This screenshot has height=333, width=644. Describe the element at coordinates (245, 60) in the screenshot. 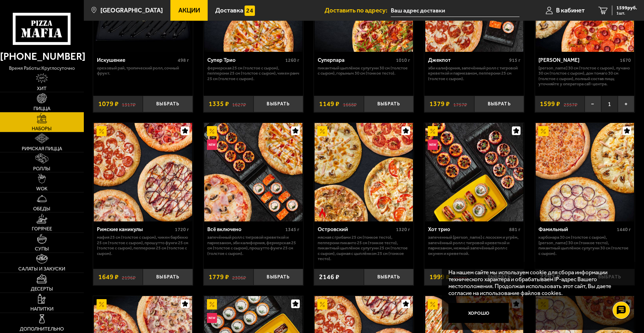

I see `div: Супер Трио` at that location.